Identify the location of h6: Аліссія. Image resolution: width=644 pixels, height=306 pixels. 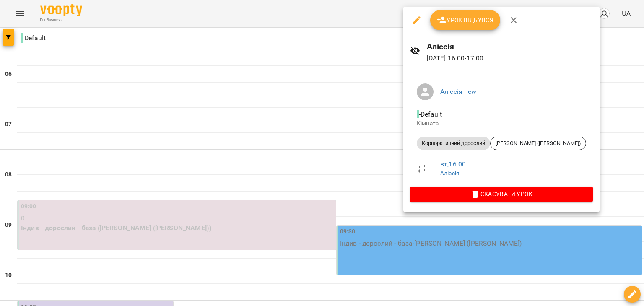
(510, 47).